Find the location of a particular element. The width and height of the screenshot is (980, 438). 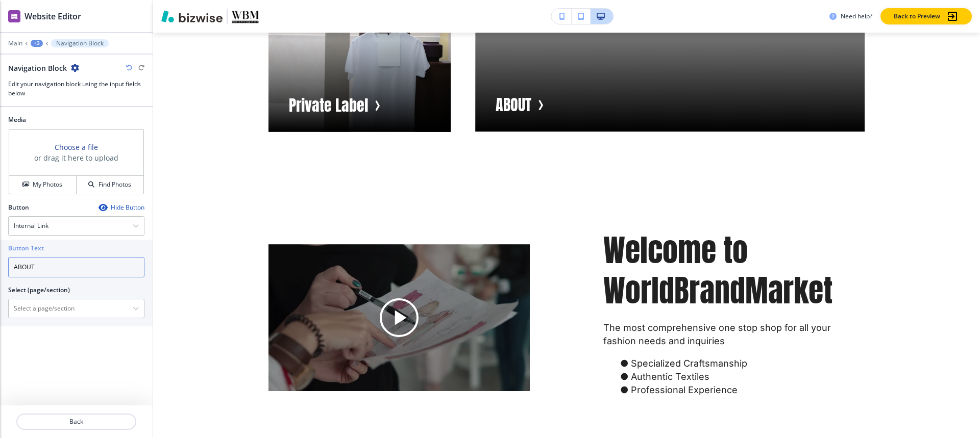

p: Back to Preview is located at coordinates (917, 16).